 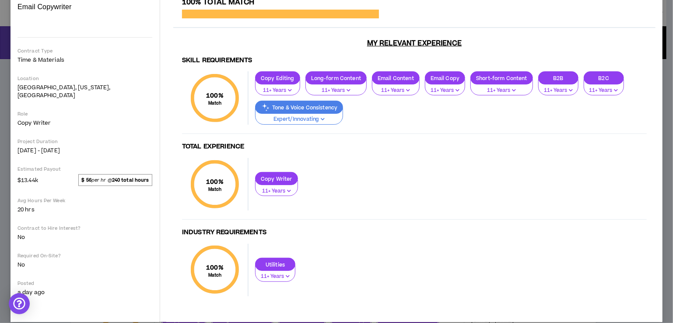 What do you see at coordinates (85, 228) in the screenshot?
I see `p: Contract to Hire Interest?` at bounding box center [85, 228].